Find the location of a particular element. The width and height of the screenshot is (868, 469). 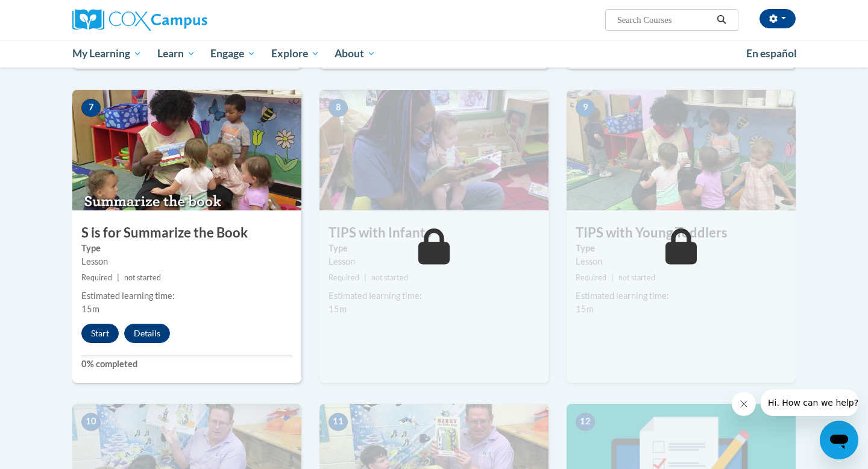

span: 7 is located at coordinates (91, 108).